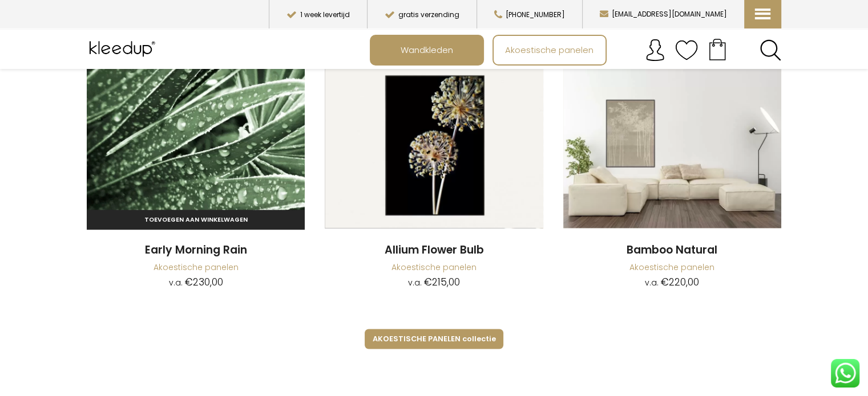 Image resolution: width=868 pixels, height=396 pixels. Describe the element at coordinates (549, 50) in the screenshot. I see `span: Akoestische panelen` at that location.